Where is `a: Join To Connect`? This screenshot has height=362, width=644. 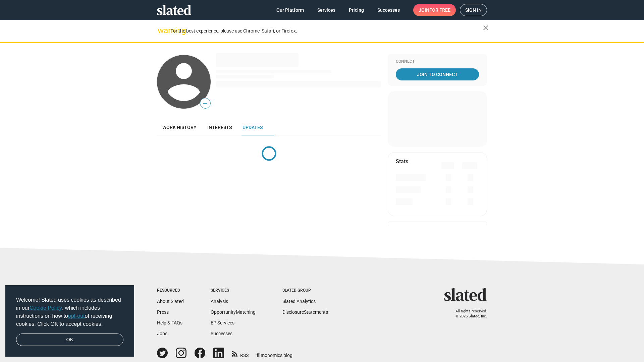 a: Join To Connect is located at coordinates (437, 75).